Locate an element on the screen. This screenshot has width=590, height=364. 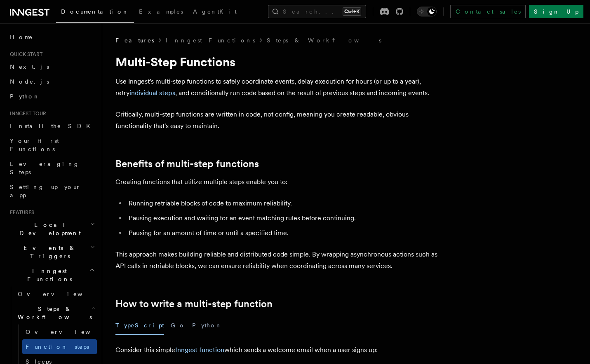
a: AgentKit is located at coordinates (215, 12).